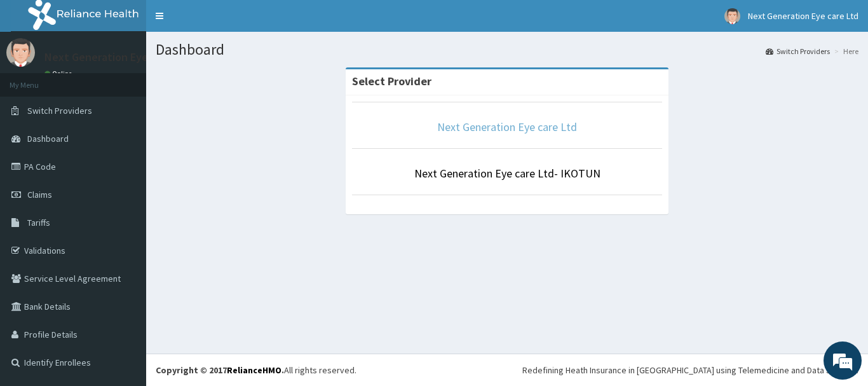  I want to click on span: Switch Providers, so click(59, 111).